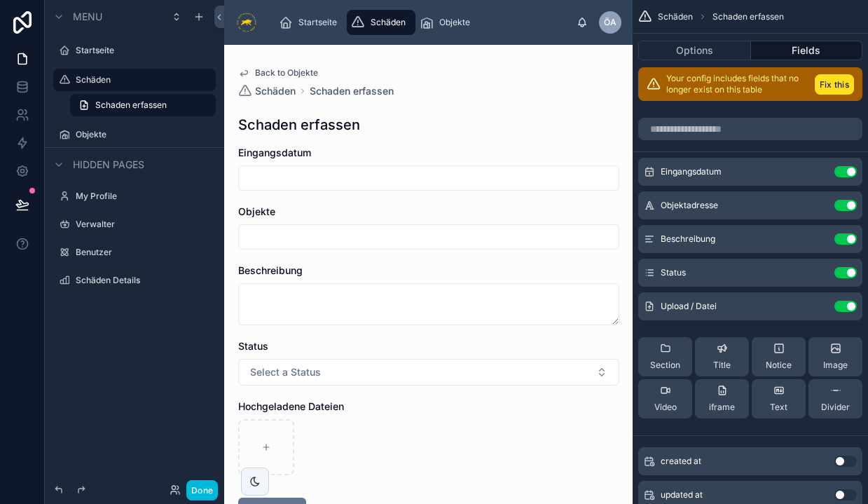  What do you see at coordinates (689, 206) in the screenshot?
I see `span: Objektadresse` at bounding box center [689, 206].